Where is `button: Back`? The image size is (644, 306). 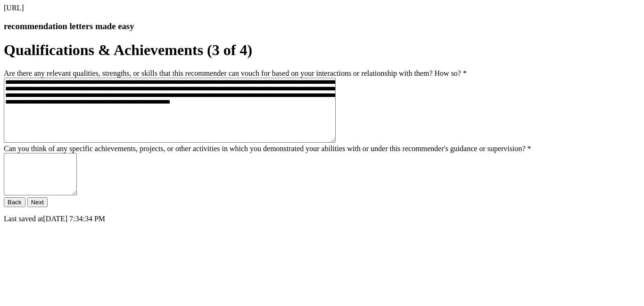
button: Back is located at coordinates (14, 202).